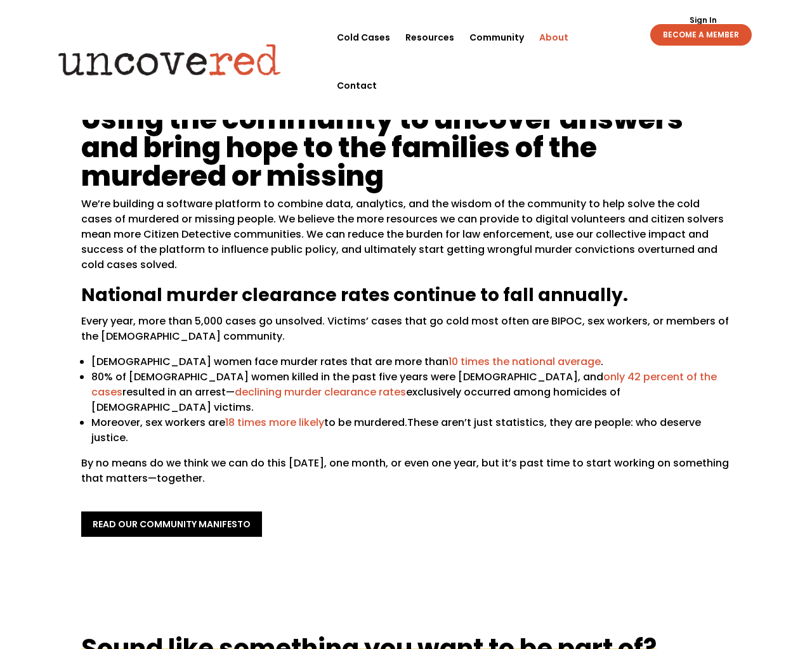 This screenshot has height=649, width=812. What do you see at coordinates (404, 385) in the screenshot?
I see `a: only 42 percent of the cases` at bounding box center [404, 385].